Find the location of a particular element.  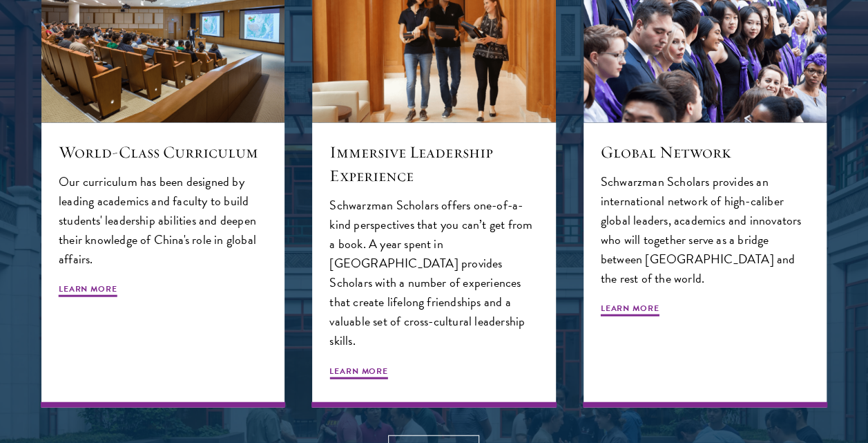

h5: Immersive Leadership Experience is located at coordinates (434, 164).